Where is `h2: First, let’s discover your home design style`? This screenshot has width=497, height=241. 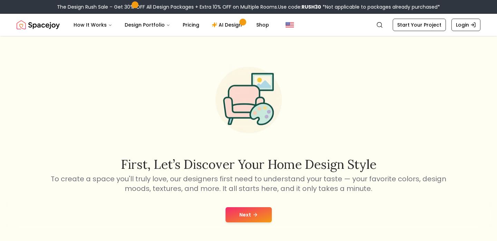
h2: First, let’s discover your home design style is located at coordinates (249, 164).